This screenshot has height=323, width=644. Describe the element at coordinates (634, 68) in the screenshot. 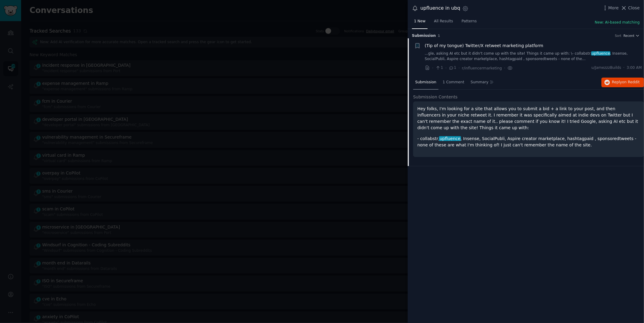

I see `span: 3:00 AM` at that location.